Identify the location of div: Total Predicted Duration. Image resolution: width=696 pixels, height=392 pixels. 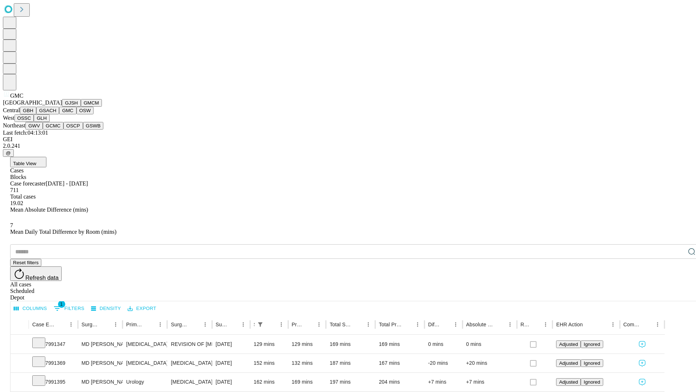
(390, 324).